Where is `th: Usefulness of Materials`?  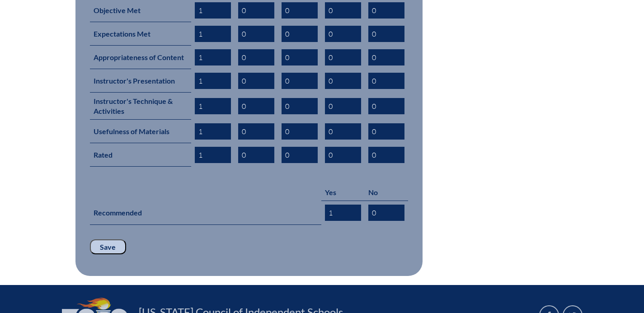 th: Usefulness of Materials is located at coordinates (141, 132).